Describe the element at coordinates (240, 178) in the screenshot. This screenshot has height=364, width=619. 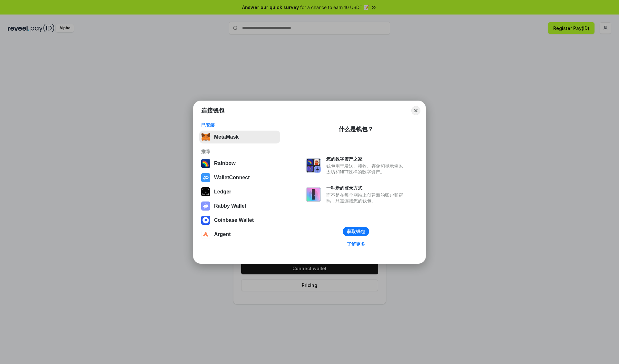
I see `button: WalletConnect` at that location.